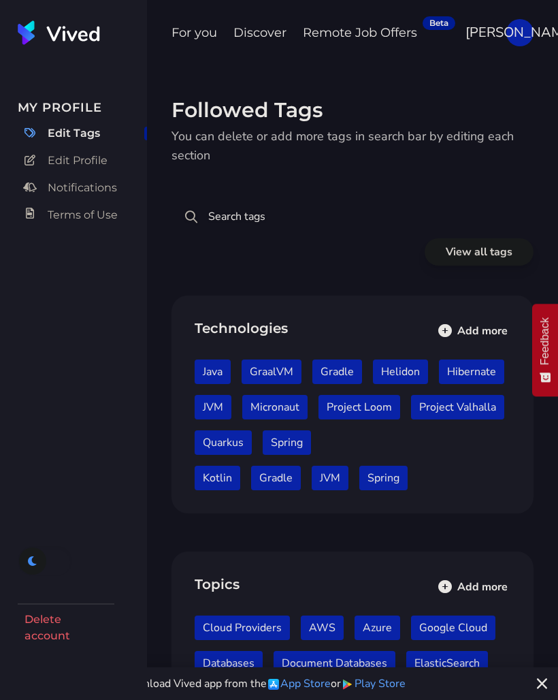  What do you see at coordinates (373, 684) in the screenshot?
I see `a: Play Store` at bounding box center [373, 684].